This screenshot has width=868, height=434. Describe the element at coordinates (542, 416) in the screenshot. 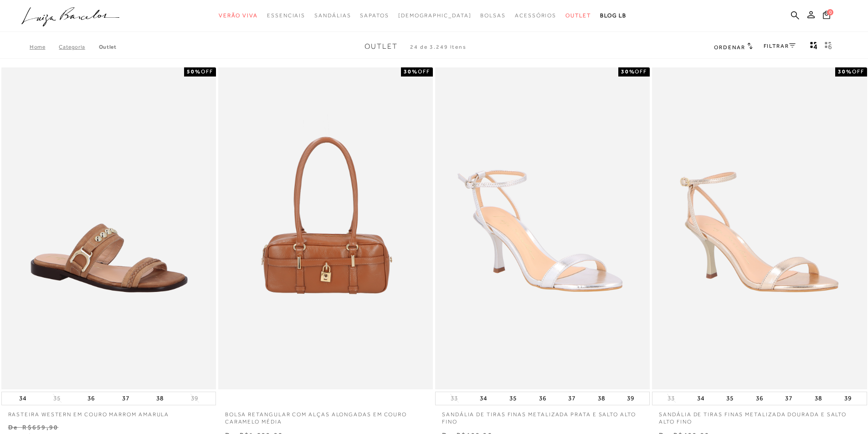

I see `a: SANDÁLIA DE TIRAS FINAS METALIZADA PRATA E SALTO ALTO FINO` at that location.